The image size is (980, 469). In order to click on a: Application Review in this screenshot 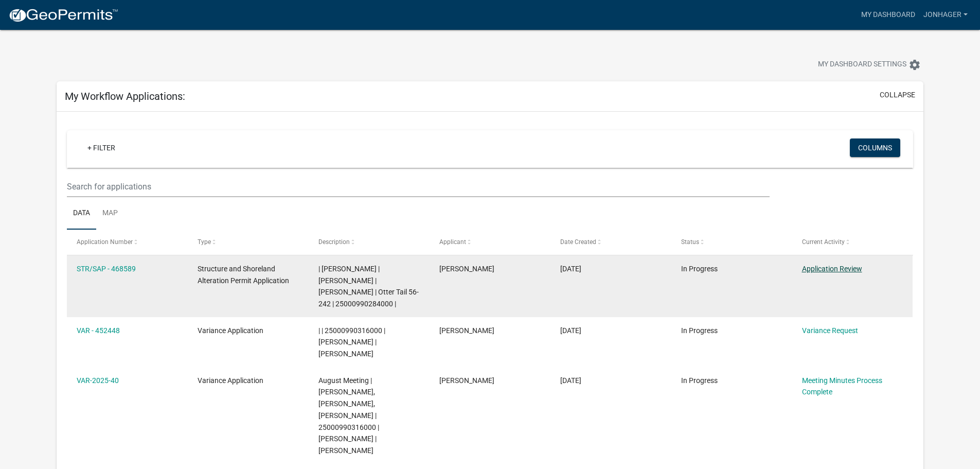, I will do `click(832, 268)`.